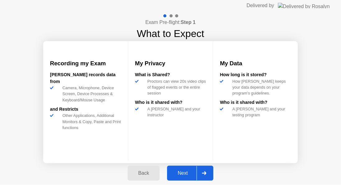  What do you see at coordinates (260, 6) in the screenshot?
I see `div: Delivered by` at bounding box center [260, 6].